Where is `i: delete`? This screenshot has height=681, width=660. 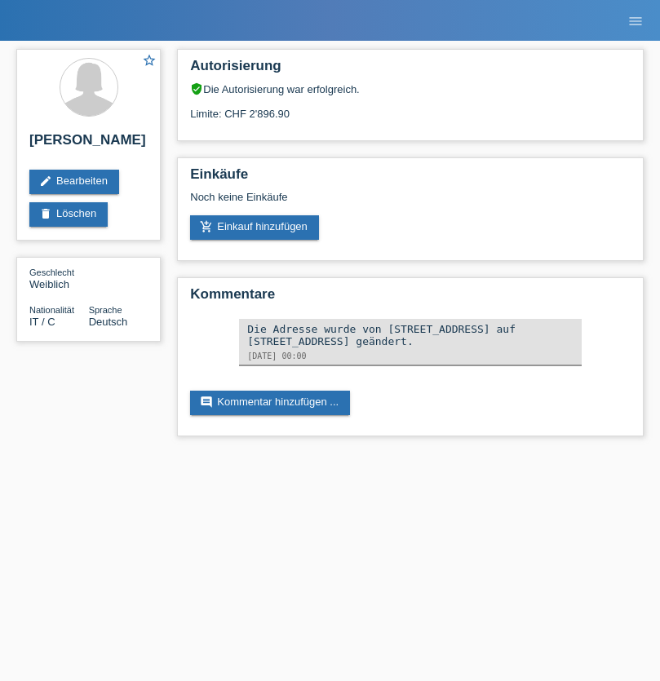
i: delete is located at coordinates (46, 214).